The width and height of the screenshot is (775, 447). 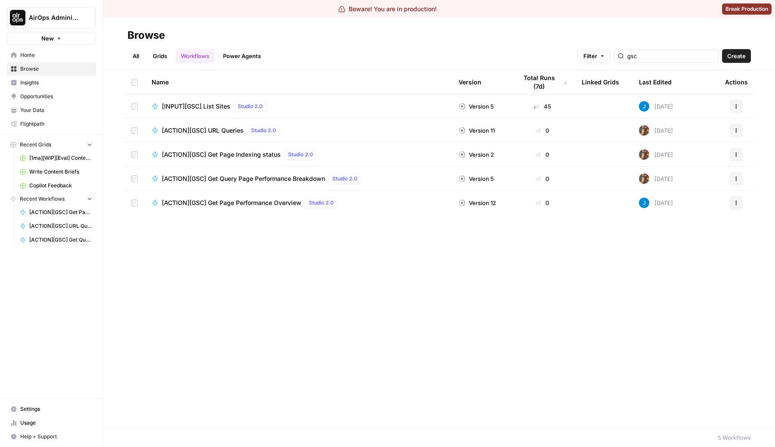 What do you see at coordinates (56, 186) in the screenshot?
I see `a: Copilot Feedback` at bounding box center [56, 186].